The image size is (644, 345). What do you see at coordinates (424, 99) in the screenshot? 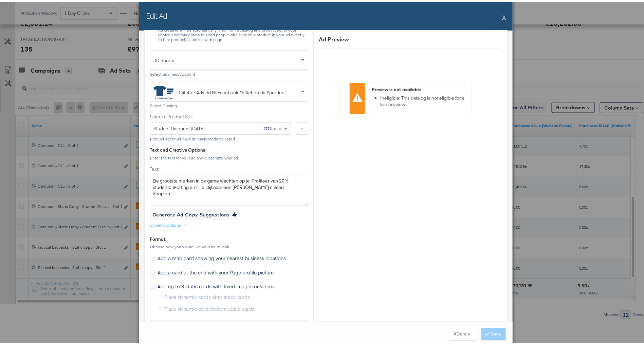
I see `li: Ineligible: This catalog is not eligible for a live preview.` at bounding box center [424, 99].